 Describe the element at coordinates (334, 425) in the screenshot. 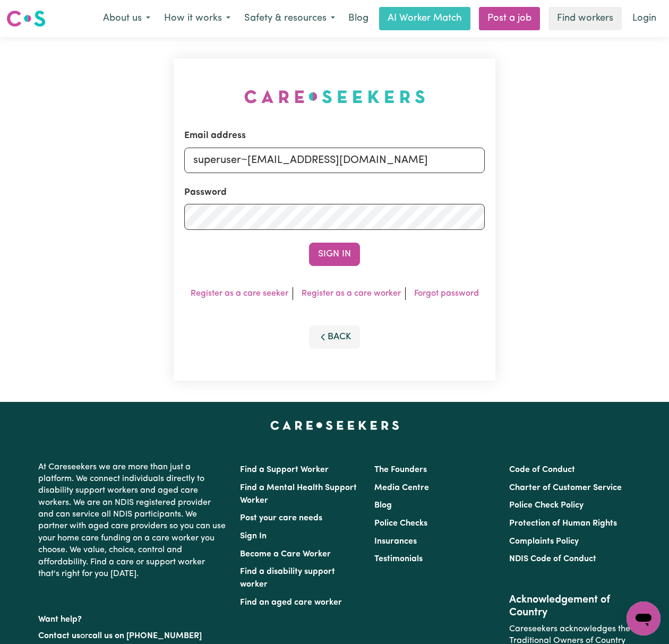

I see `a: Careseekers home page` at that location.